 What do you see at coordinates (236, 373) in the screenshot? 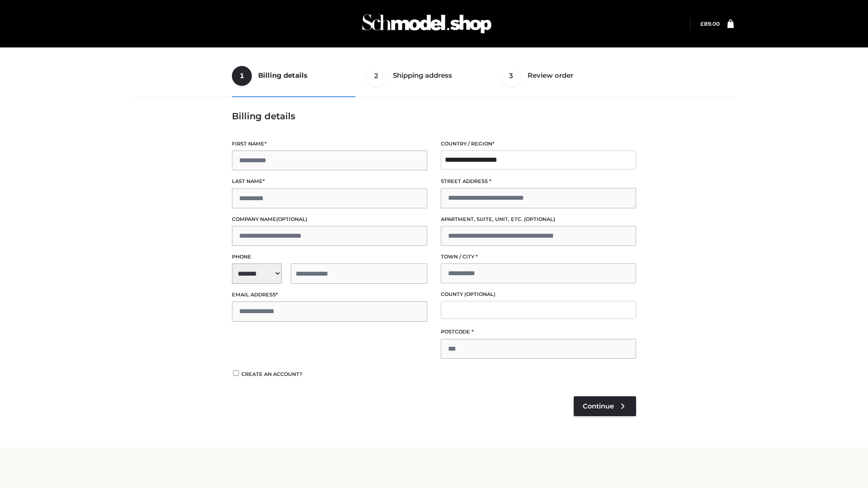
I see `input: Create an account?` at bounding box center [236, 373].